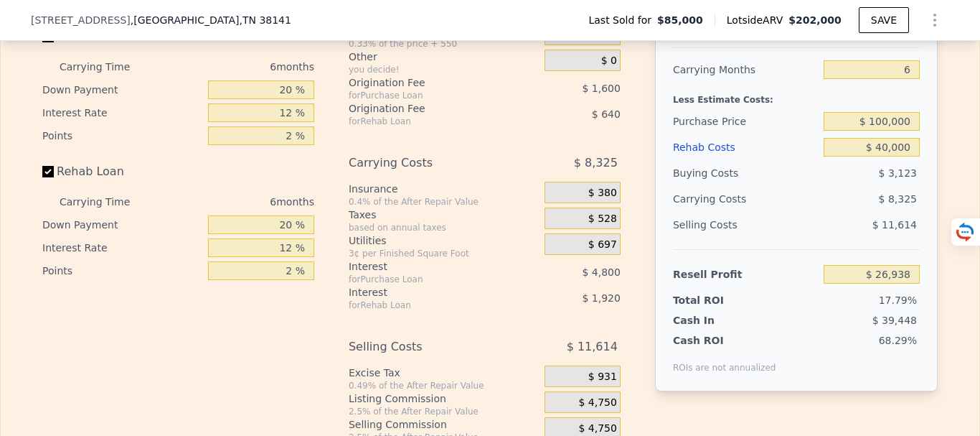 This screenshot has height=436, width=980. What do you see at coordinates (444, 43) in the screenshot?
I see `div: 0.33% of the price + 550` at bounding box center [444, 43].